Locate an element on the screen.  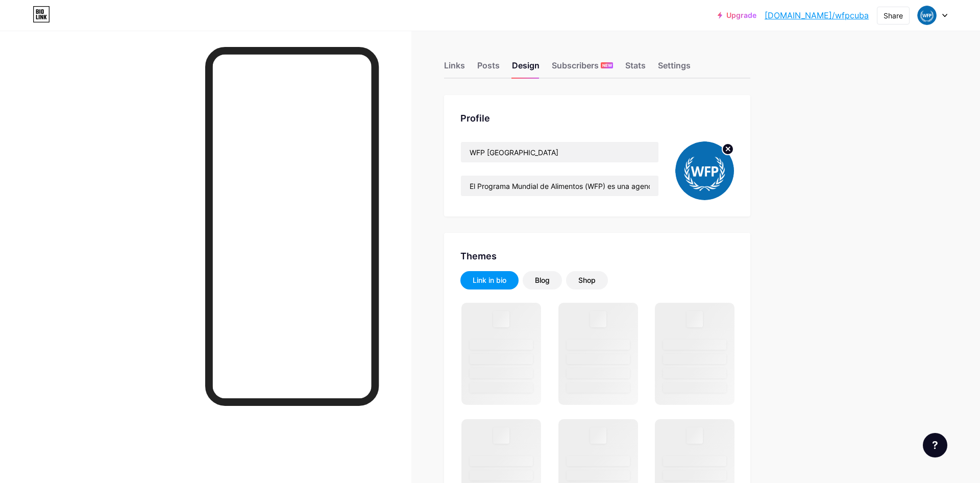
div: Share is located at coordinates (893, 15).